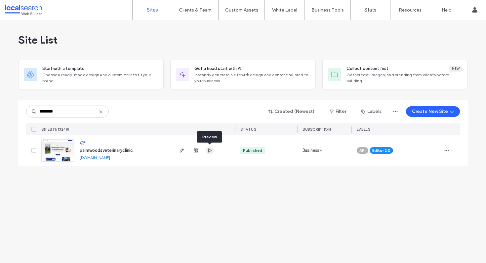  Describe the element at coordinates (252, 151) in the screenshot. I see `div: Published` at that location.